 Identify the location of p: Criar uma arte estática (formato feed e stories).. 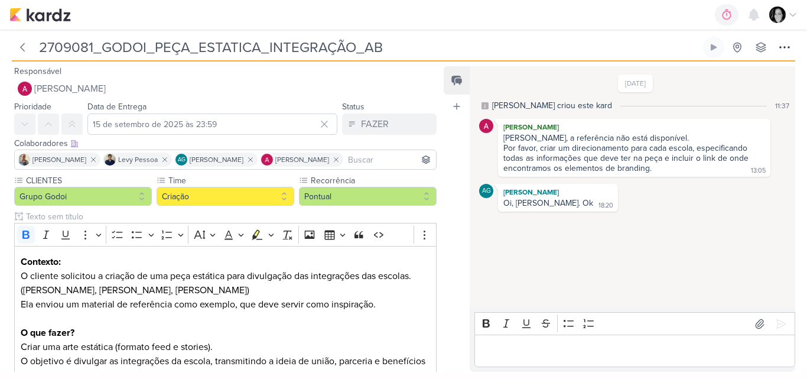
(226, 347).